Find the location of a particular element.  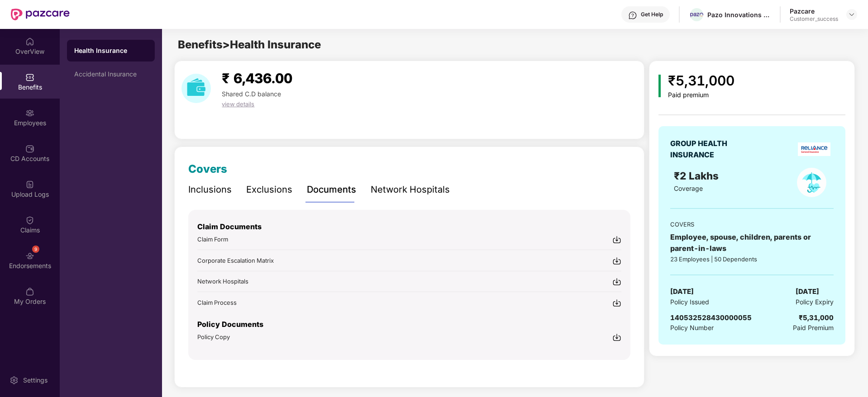

img: svg+xml;base64,PHN2ZyBpZD0iQ0RfQWNjb3VudHMiIGRhdGEtbmFtZT0iQ0QgQWNjb3VudHMiIHhtbG5zPSJodHRwOi8vd3... is located at coordinates (30, 149).